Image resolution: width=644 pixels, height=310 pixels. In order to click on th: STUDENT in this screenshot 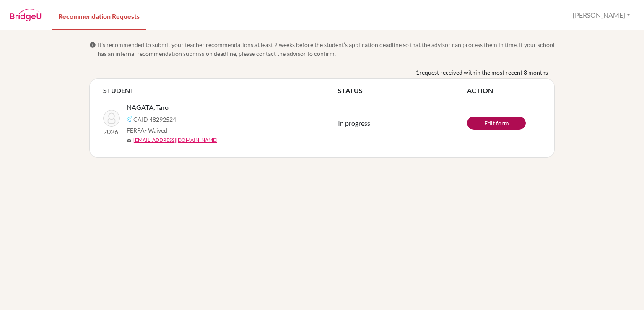, I will do `click(221, 91)`.